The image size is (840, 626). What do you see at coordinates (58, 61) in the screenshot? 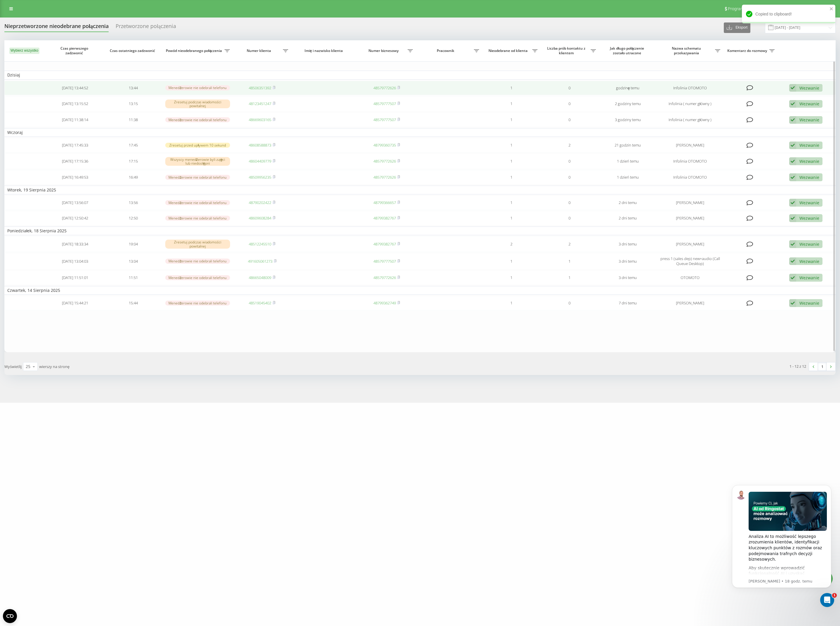
I see `div: message notification from Oleksandr, 18 godz. temu. Analiza AI to możliwość lepszego zrozumienia ...` at bounding box center [58, 61].